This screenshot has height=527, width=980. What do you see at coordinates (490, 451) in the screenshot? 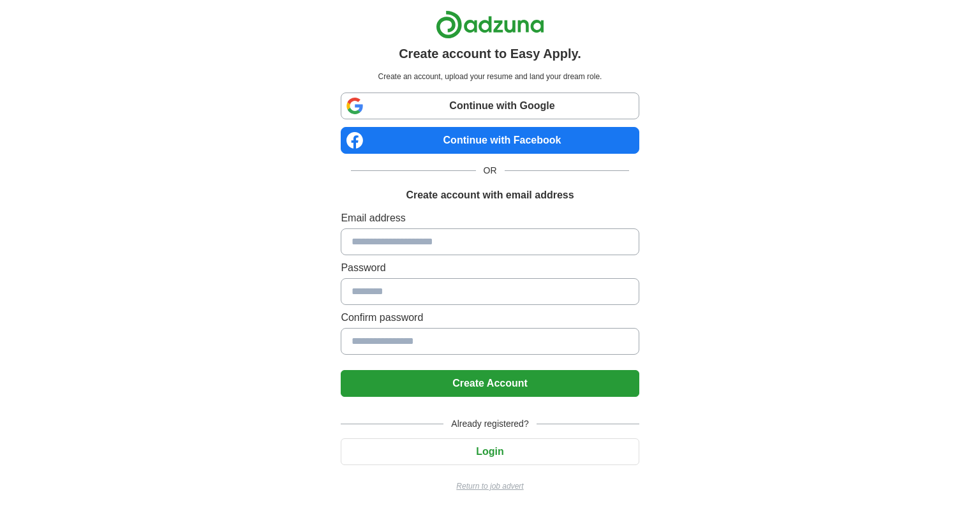
I see `button: Login` at bounding box center [490, 451].